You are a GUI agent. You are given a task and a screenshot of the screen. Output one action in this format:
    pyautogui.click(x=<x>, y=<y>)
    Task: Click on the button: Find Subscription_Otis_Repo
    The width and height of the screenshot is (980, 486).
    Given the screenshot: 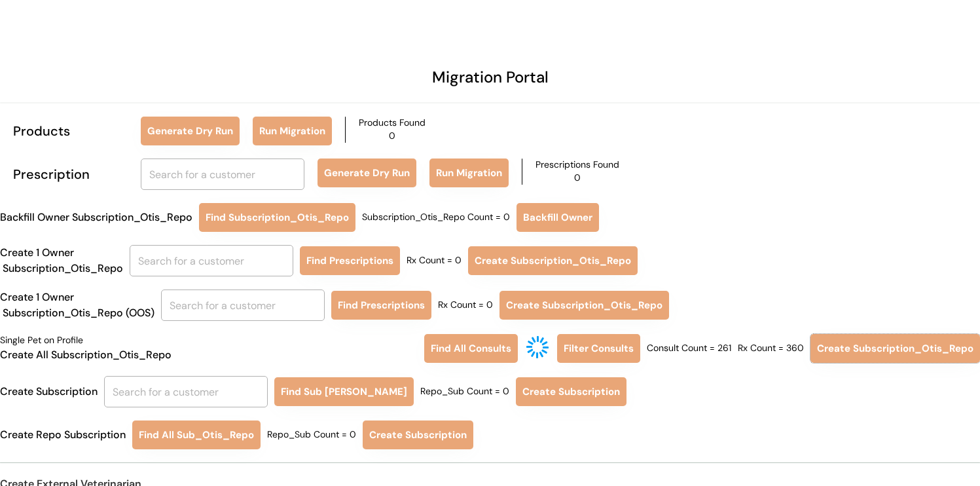 What is the action you would take?
    pyautogui.click(x=277, y=217)
    